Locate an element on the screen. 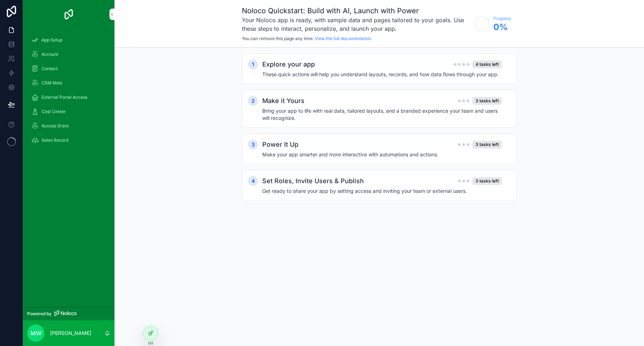  a: Sales Record is located at coordinates (68, 140).